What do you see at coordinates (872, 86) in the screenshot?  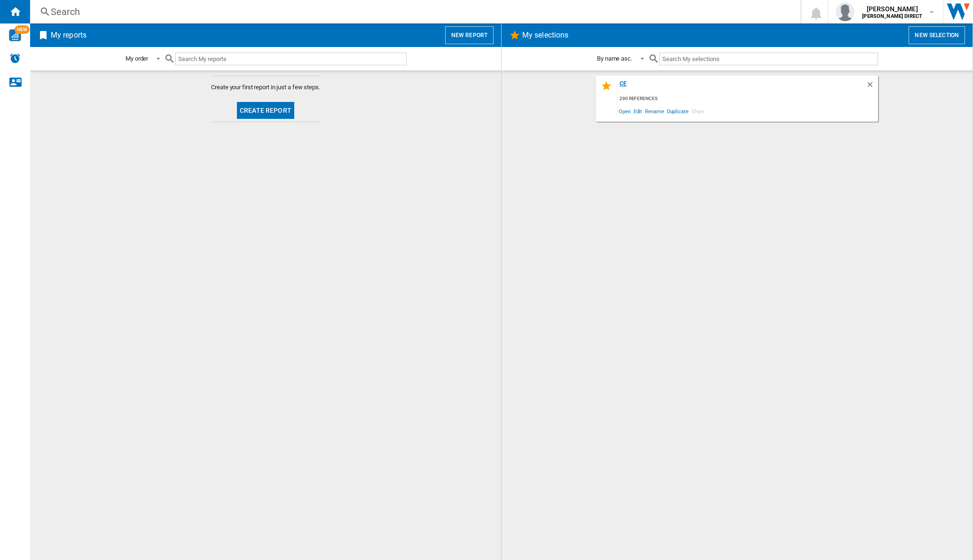 I see `div: Delete` at bounding box center [872, 86].